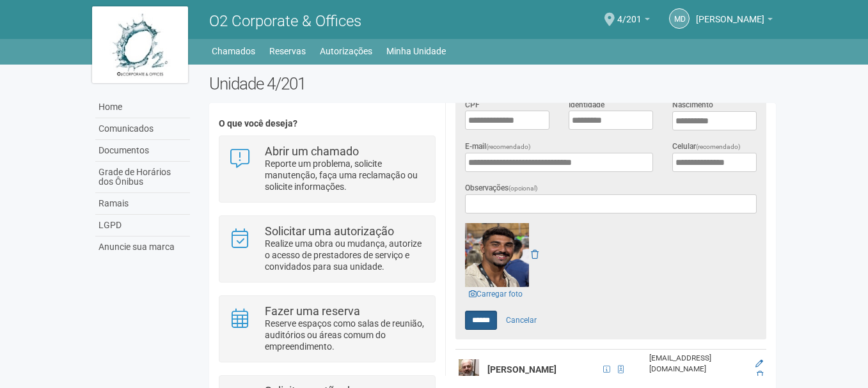 The height and width of the screenshot is (388, 868). What do you see at coordinates (707, 146) in the screenshot?
I see `label: Celular` at bounding box center [707, 146].